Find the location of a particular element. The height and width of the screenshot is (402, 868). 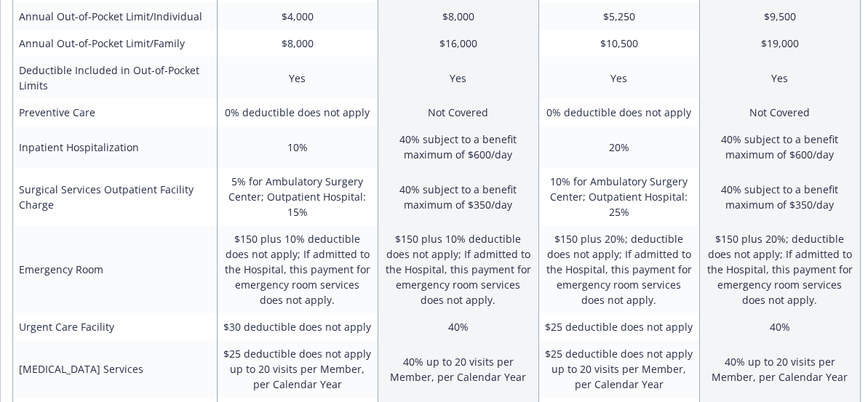

td: 20% is located at coordinates (618, 147).